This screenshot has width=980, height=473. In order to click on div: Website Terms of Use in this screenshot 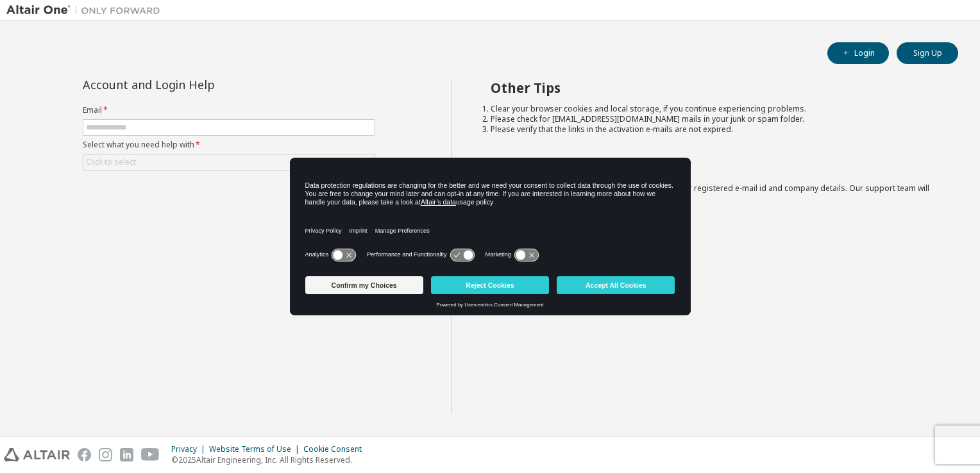, I will do `click(256, 450)`.